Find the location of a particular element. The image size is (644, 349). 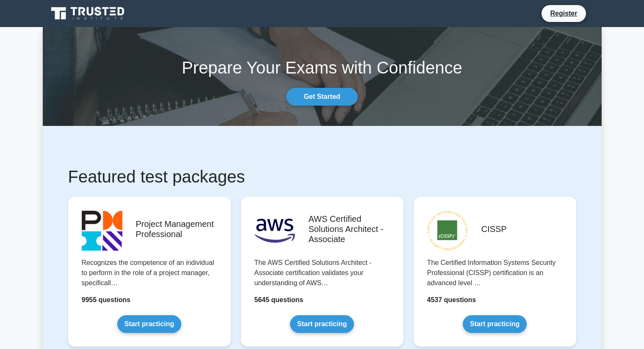

h1: Featured test packages is located at coordinates (322, 177).